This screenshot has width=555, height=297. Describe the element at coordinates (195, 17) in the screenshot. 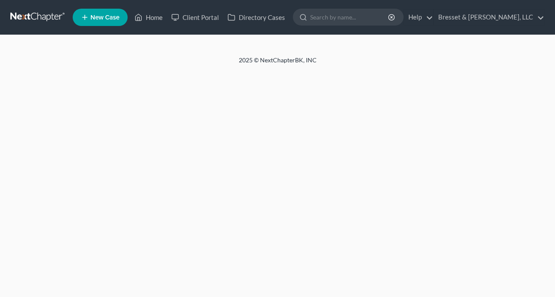

I see `a: Client Portal` at that location.